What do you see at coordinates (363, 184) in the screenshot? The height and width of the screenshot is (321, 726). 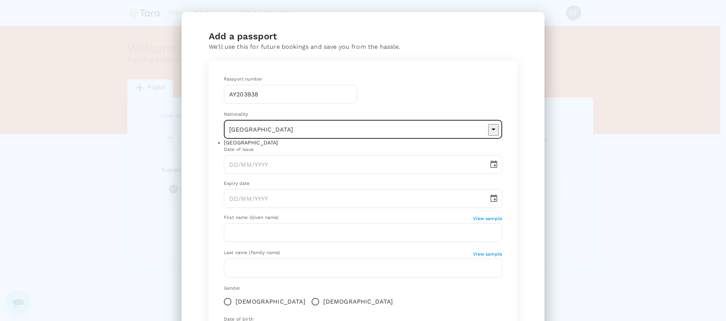 I see `div: Expiry date` at bounding box center [363, 184].